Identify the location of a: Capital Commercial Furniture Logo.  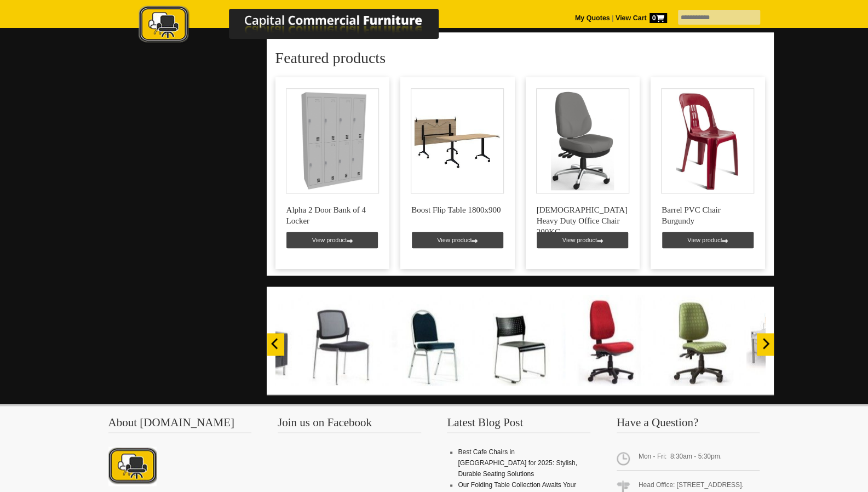
(300, 27).